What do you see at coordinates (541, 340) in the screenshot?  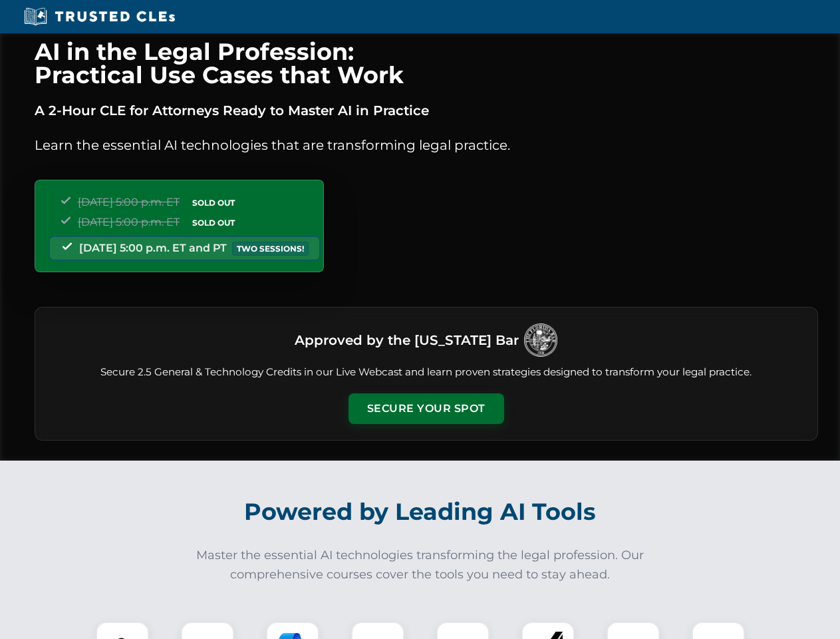 I see `img: Logo` at bounding box center [541, 340].